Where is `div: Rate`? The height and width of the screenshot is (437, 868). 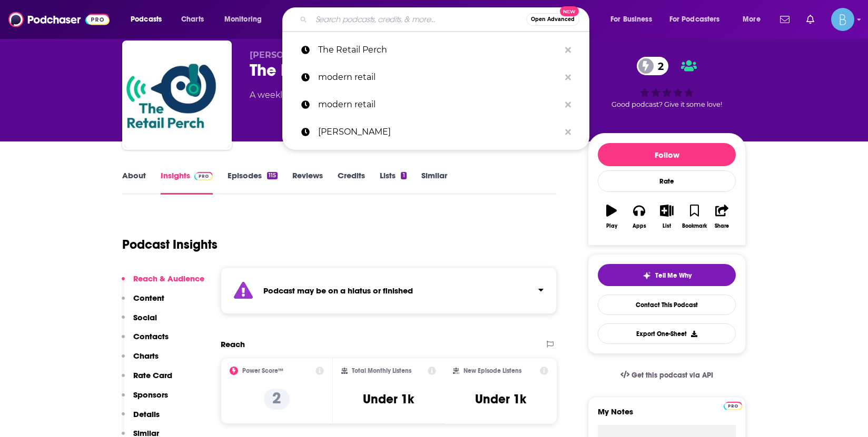
div: Rate is located at coordinates (667, 181).